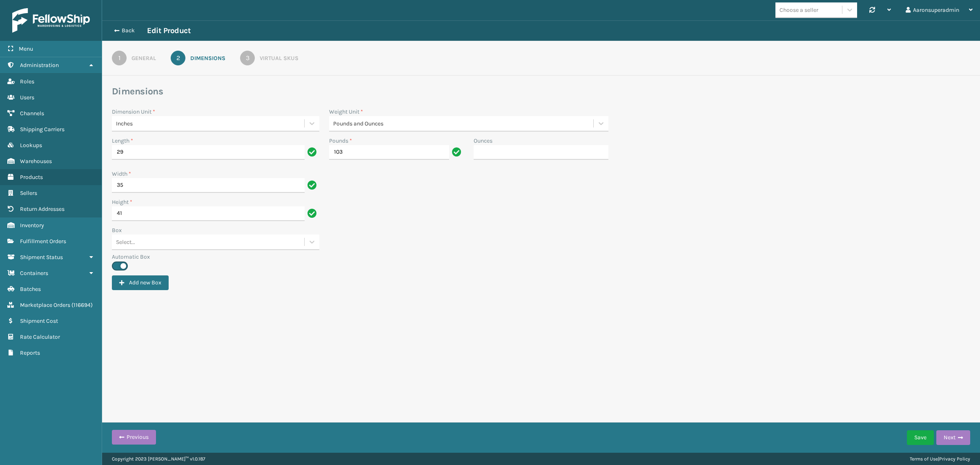 The image size is (980, 465). What do you see at coordinates (30, 289) in the screenshot?
I see `span: Batches` at bounding box center [30, 289].